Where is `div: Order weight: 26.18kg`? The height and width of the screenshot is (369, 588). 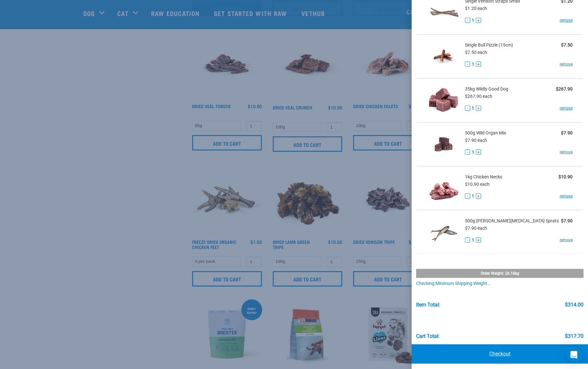
div: Order weight: 26.18kg is located at coordinates (500, 273).